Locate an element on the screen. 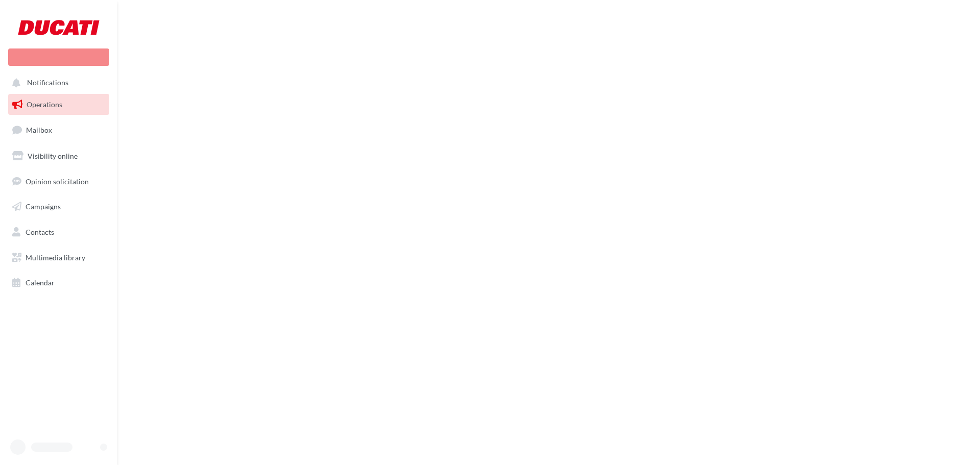 The image size is (980, 465). a: Operations is located at coordinates (58, 105).